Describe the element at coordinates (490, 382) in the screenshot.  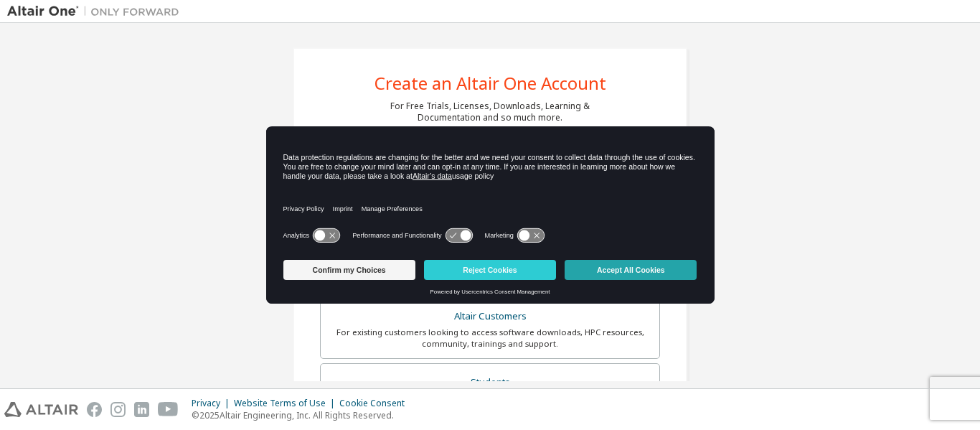
I see `div: Students` at that location.